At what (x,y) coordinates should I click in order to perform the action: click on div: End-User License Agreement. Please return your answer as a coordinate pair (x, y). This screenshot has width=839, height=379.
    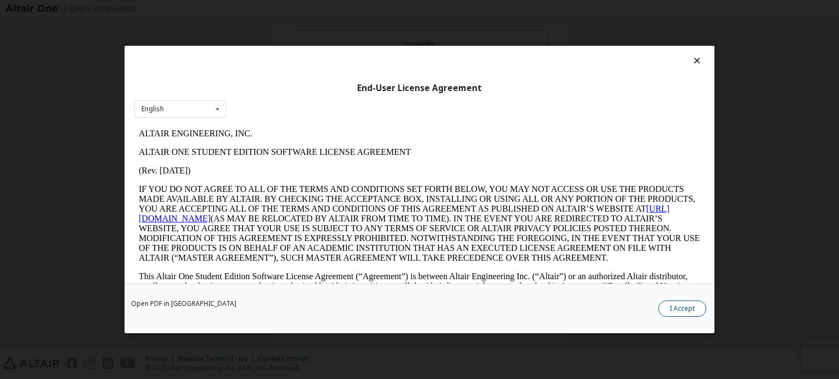
    Looking at the image, I should click on (419, 88).